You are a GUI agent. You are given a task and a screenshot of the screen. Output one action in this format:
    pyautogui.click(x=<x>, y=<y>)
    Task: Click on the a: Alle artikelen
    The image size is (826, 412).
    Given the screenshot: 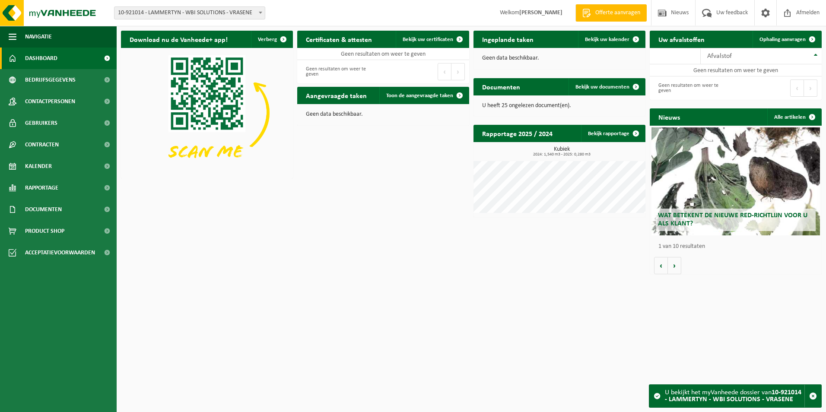 What is the action you would take?
    pyautogui.click(x=794, y=117)
    